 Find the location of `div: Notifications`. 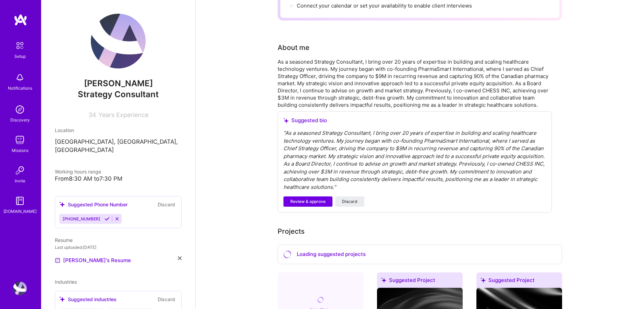

div: Notifications is located at coordinates (20, 88).